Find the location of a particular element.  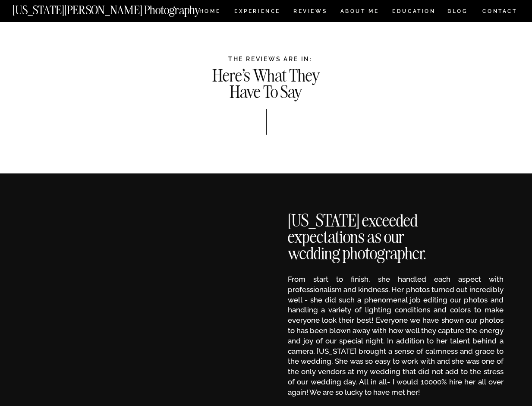

nav: EDUCATION is located at coordinates (414, 12).